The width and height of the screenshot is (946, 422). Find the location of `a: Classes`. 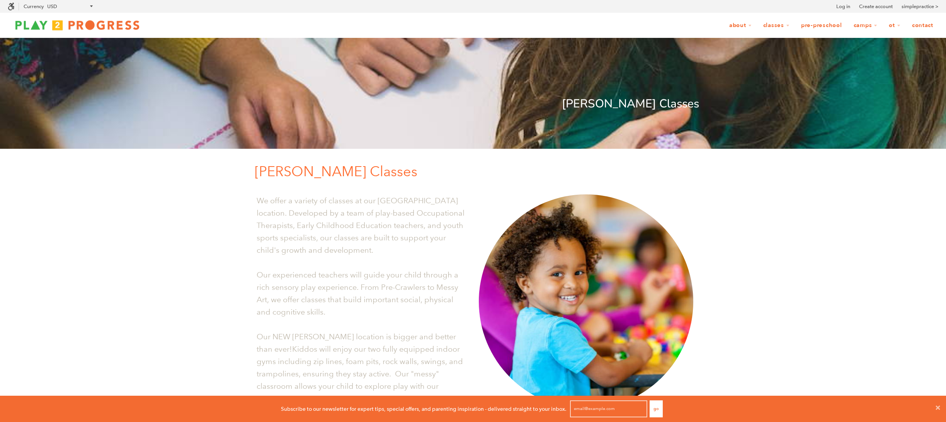

a: Classes is located at coordinates (776, 26).